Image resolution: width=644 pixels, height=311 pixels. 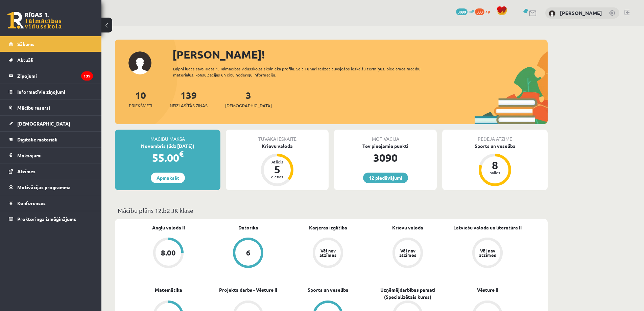 What do you see at coordinates (248, 253) in the screenshot?
I see `a: 6` at bounding box center [248, 253].